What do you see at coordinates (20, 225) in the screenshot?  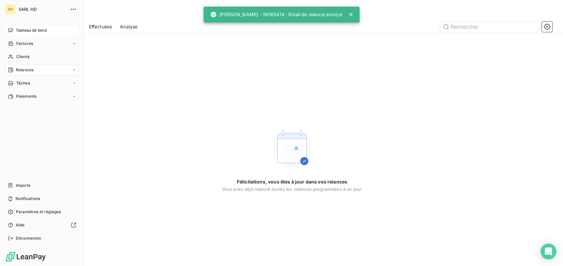 I see `span: Aide` at bounding box center [20, 225].